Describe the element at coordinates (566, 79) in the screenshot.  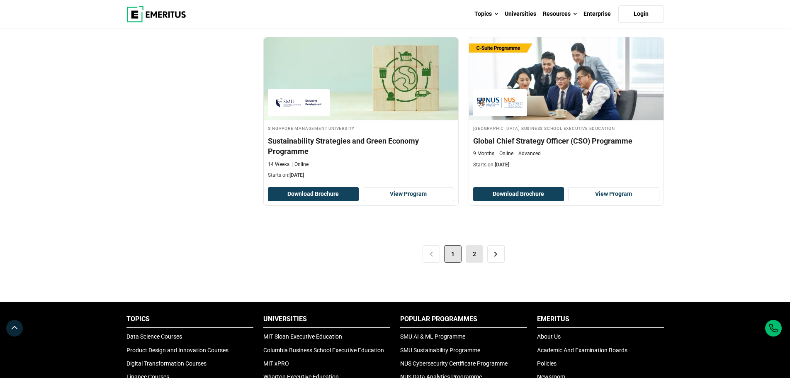
I see `img: Global Chief Strategy Officer (CSO) Programme | Online Leadership Course` at that location.